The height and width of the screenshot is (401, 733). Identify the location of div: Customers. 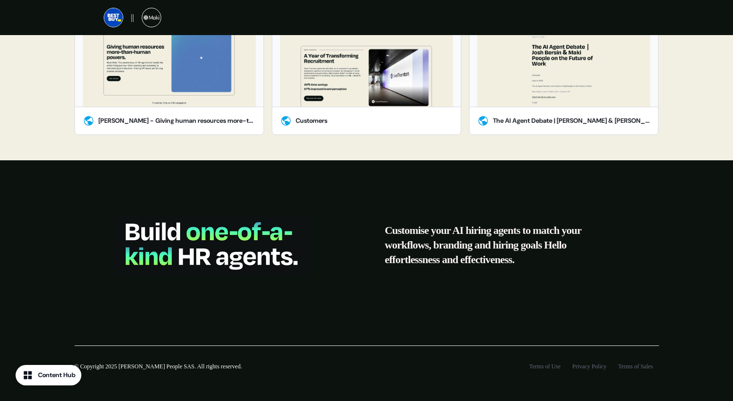
(311, 121).